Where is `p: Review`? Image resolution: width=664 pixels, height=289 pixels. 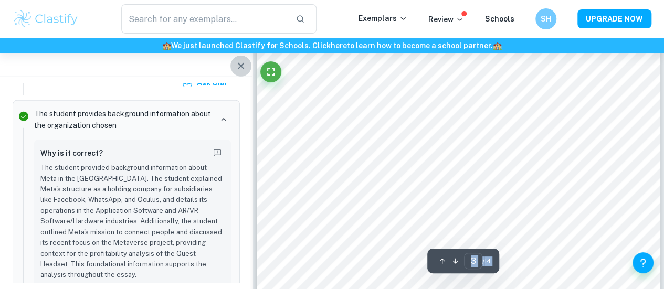 p: Review is located at coordinates (446, 19).